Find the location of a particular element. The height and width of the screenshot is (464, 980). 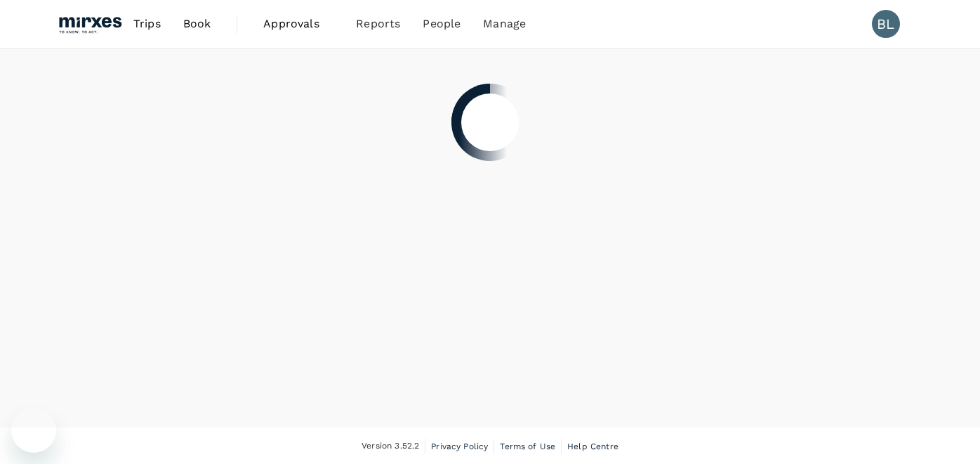

span: Manage is located at coordinates (505, 24).